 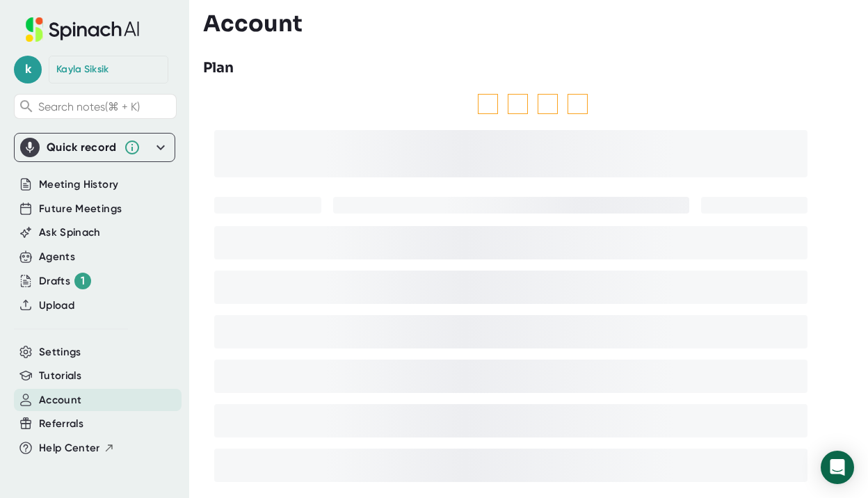 I want to click on span: Meeting History, so click(x=79, y=184).